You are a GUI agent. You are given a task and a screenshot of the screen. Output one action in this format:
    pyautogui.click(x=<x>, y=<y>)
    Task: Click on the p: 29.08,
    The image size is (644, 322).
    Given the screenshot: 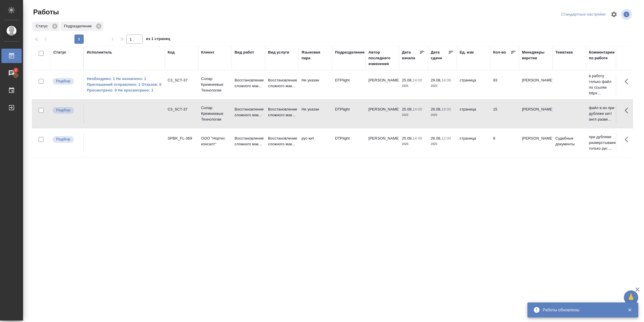 What is the action you would take?
    pyautogui.click(x=436, y=80)
    